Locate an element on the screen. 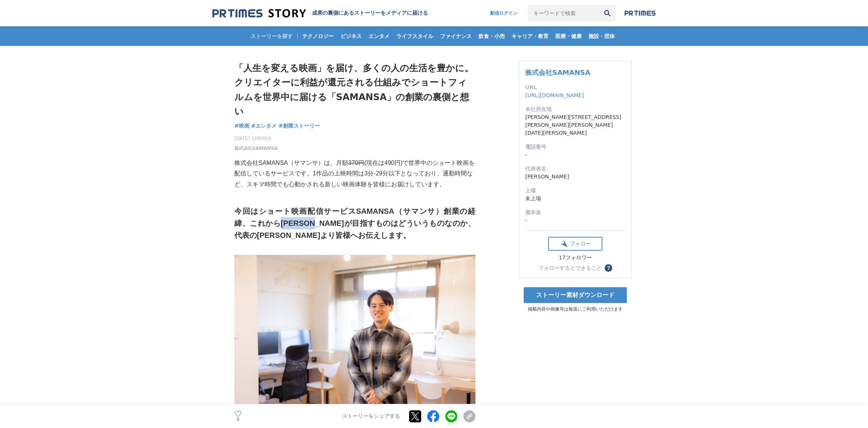 This screenshot has width=868, height=428. dt: 上場 is located at coordinates (575, 191).